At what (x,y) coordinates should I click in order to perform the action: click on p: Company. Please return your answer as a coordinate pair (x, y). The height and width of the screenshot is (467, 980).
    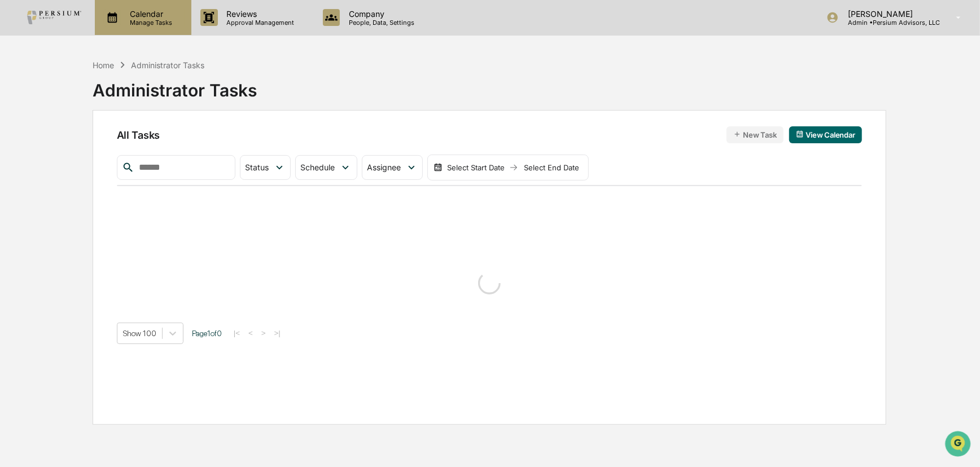
    Looking at the image, I should click on (380, 14).